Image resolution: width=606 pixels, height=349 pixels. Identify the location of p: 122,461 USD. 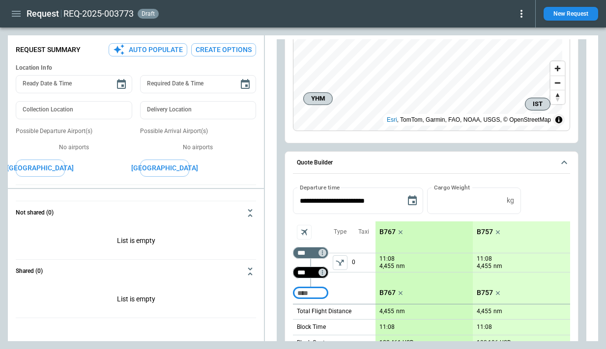
(397, 343).